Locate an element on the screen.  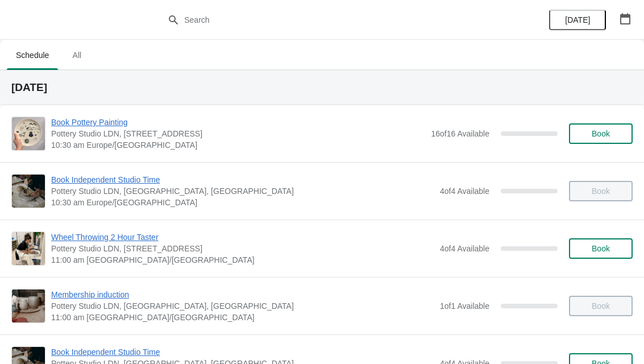
input: Search is located at coordinates (333, 20).